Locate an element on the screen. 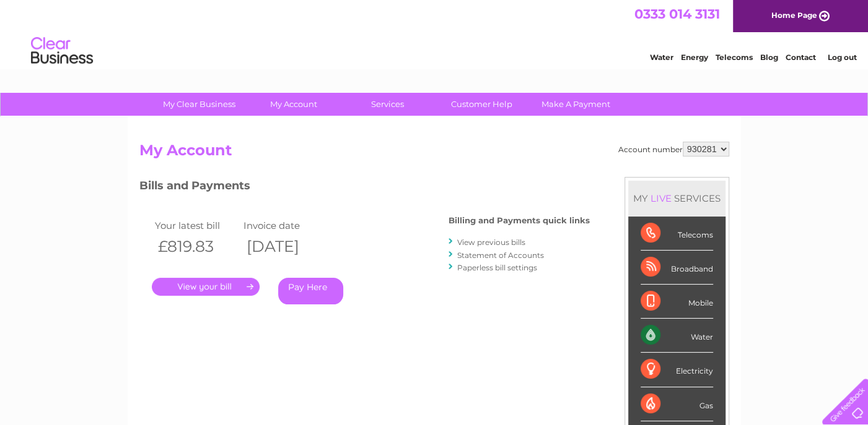 The width and height of the screenshot is (868, 425). td: Invoice date is located at coordinates (285, 225).